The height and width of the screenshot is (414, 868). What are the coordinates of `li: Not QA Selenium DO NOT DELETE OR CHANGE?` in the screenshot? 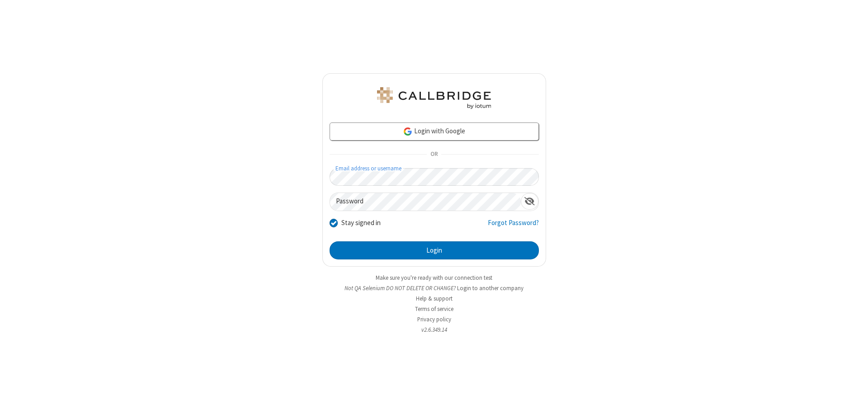 It's located at (434, 288).